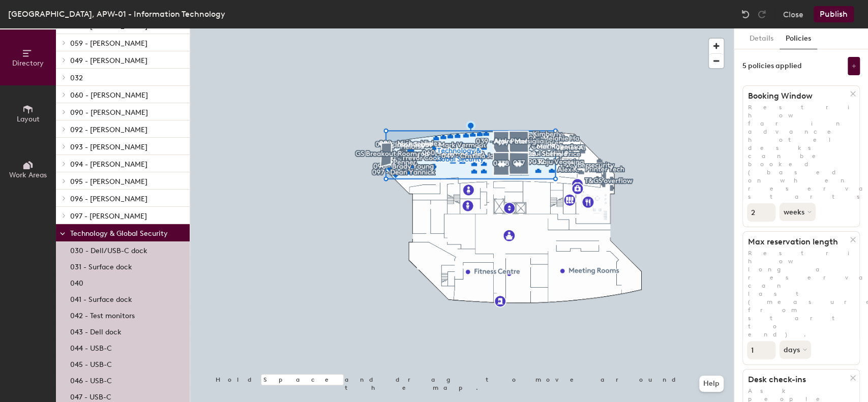 The width and height of the screenshot is (868, 402). I want to click on p: 042 - Test monitors, so click(102, 314).